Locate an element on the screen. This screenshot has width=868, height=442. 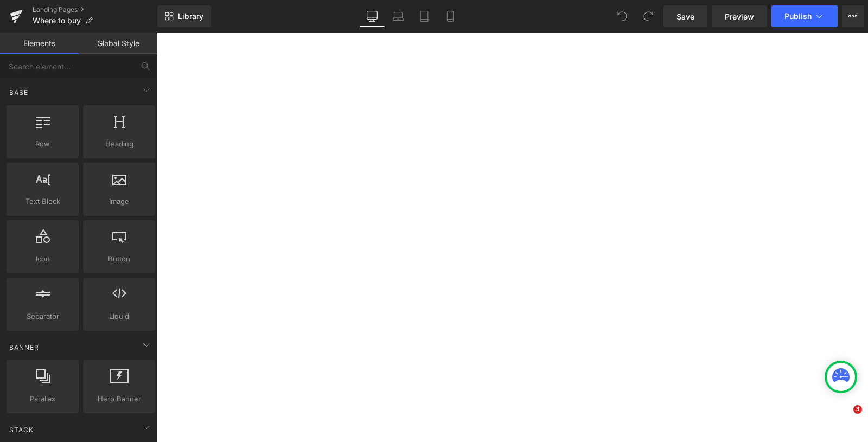
button: Redo is located at coordinates (648, 16).